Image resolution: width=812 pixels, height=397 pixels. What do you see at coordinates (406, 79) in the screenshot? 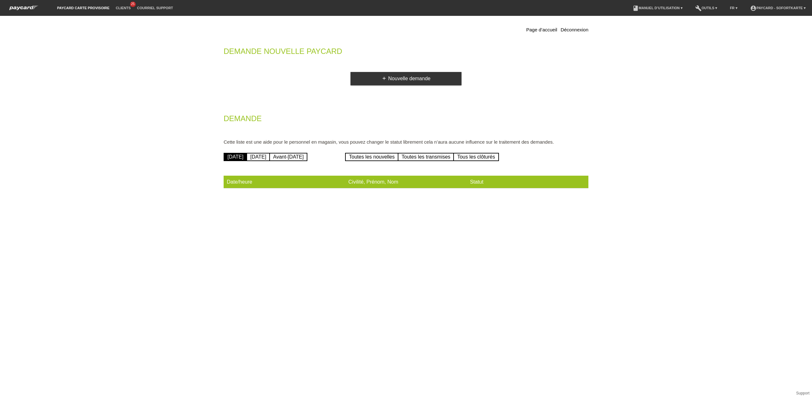
I see `a: addNouvelle demande` at bounding box center [406, 79].